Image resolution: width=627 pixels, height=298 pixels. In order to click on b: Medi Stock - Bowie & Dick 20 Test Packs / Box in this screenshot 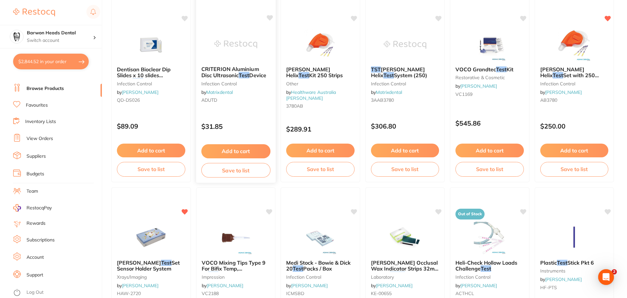, I will do `click(320, 266)`.